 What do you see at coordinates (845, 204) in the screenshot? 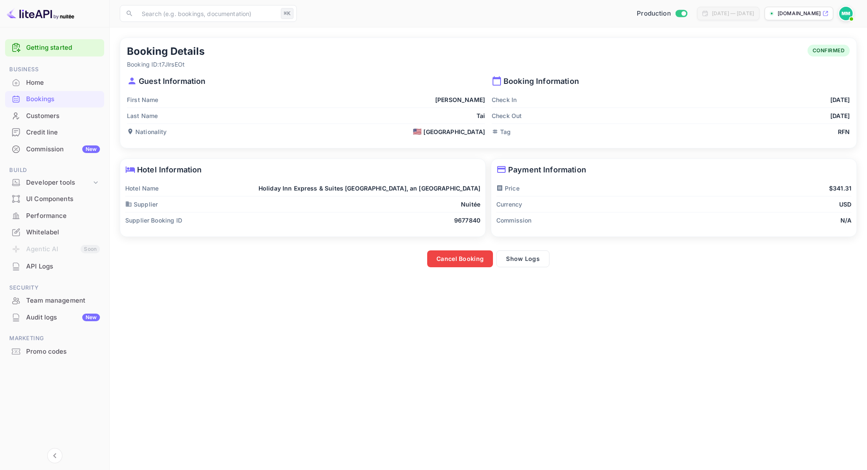
I see `p: USD` at bounding box center [845, 204].